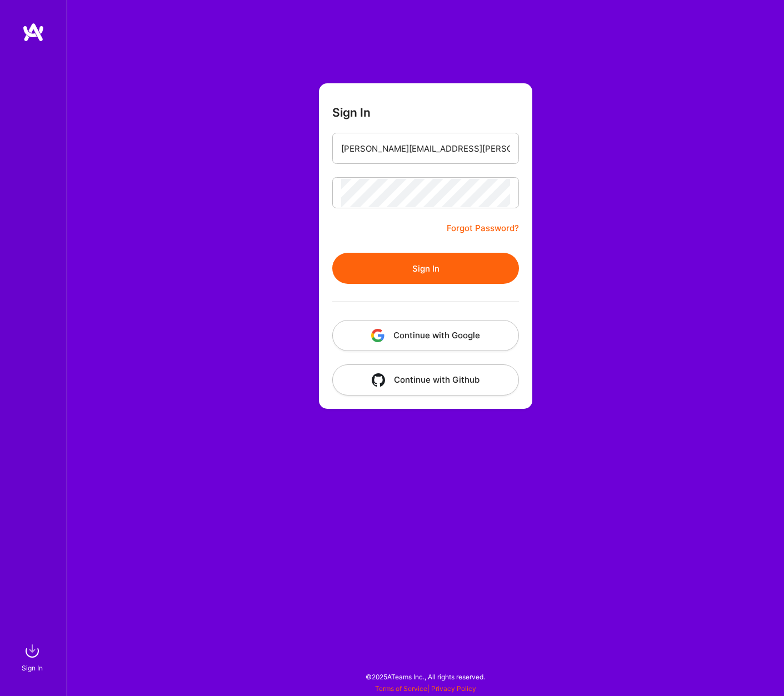 This screenshot has height=696, width=784. Describe the element at coordinates (426, 380) in the screenshot. I see `button: Continue with Github` at that location.